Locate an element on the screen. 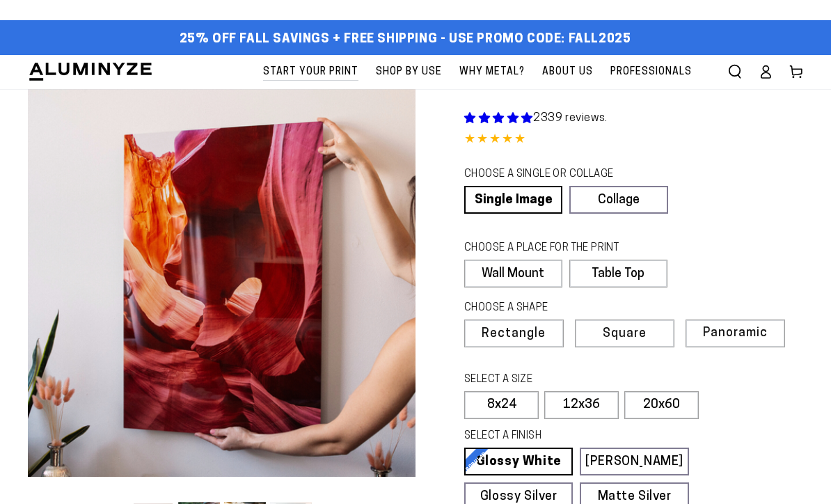 The height and width of the screenshot is (504, 831). span: Panoramic is located at coordinates (735, 332).